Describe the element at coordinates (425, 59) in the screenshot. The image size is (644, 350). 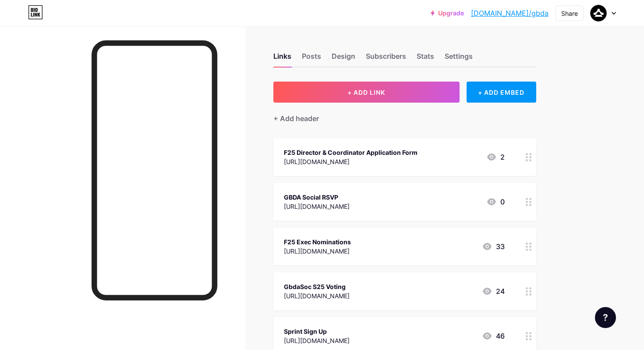
I see `div: Stats` at that location.